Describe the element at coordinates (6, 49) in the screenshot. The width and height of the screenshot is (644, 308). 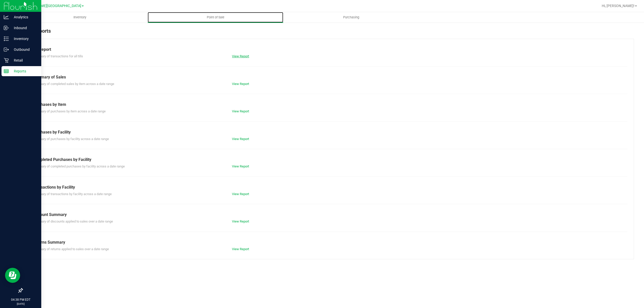
I see `inline-svg: Outbound` at that location.